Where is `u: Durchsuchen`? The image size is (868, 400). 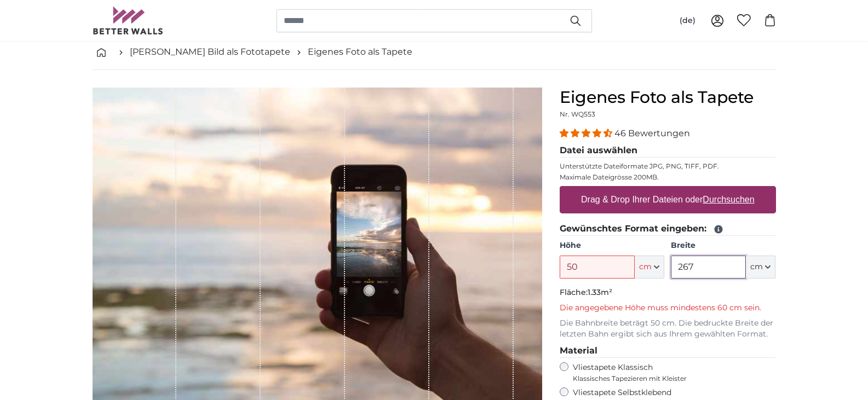 u: Durchsuchen is located at coordinates (728, 199).